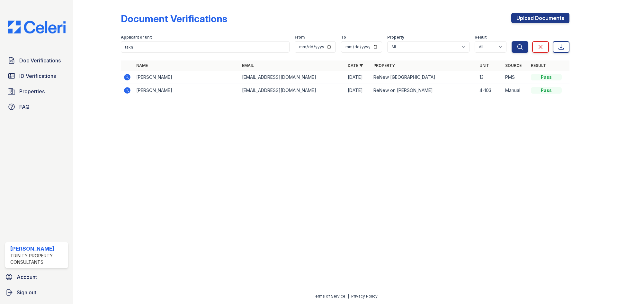 The image size is (617, 304). Describe the element at coordinates (37, 277) in the screenshot. I see `a: Account` at that location.